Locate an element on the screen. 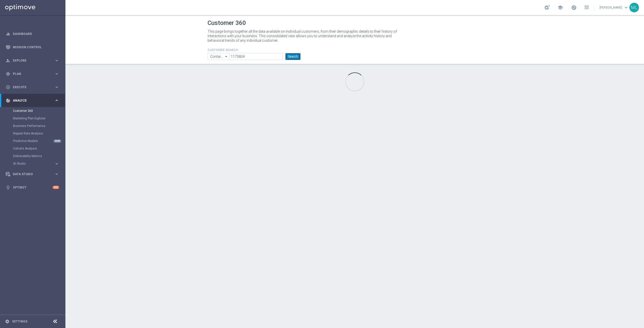 The width and height of the screenshot is (644, 328). input: Contains is located at coordinates (218, 57).